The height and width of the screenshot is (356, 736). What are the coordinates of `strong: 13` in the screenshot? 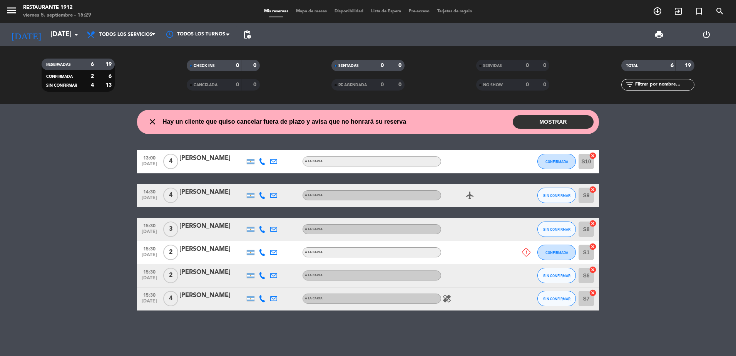 It's located at (109, 85).